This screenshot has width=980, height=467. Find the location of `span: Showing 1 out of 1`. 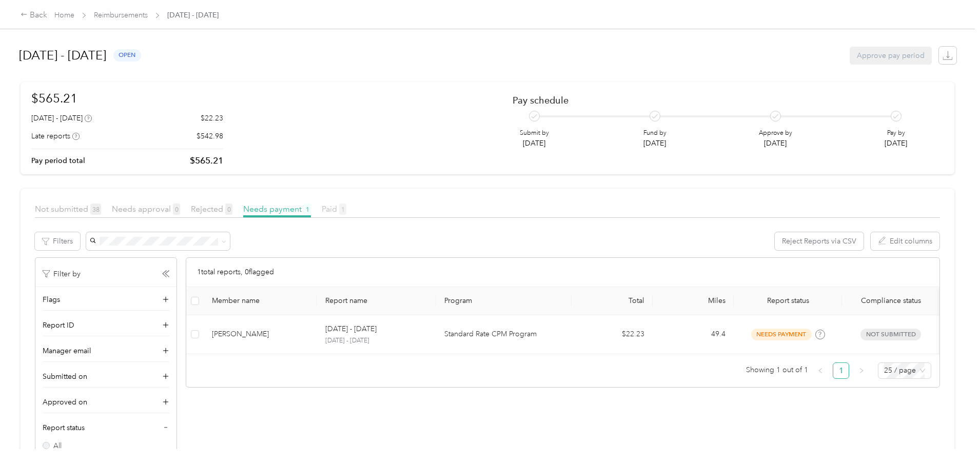

span: Showing 1 out of 1 is located at coordinates (776, 371).